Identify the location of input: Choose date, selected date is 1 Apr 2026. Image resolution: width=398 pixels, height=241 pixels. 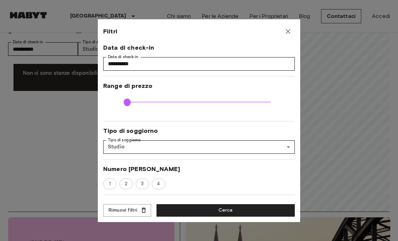
(199, 64).